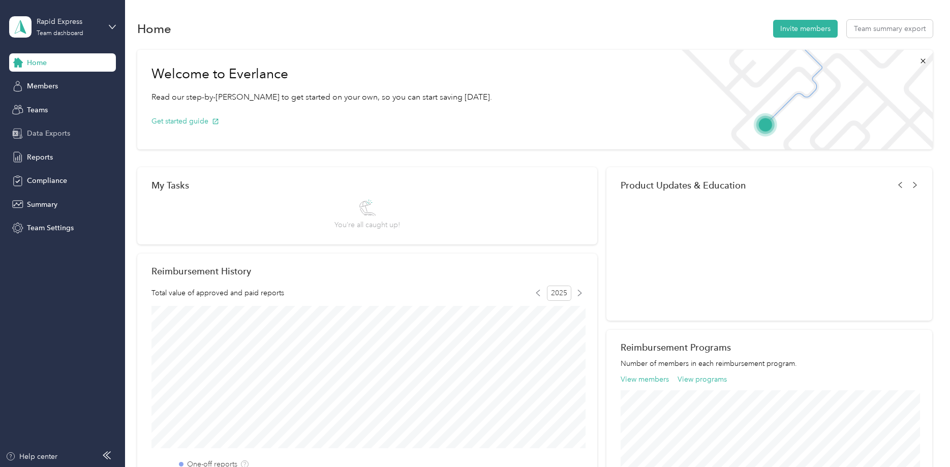 Image resolution: width=950 pixels, height=467 pixels. Describe the element at coordinates (37, 63) in the screenshot. I see `span: Home` at that location.